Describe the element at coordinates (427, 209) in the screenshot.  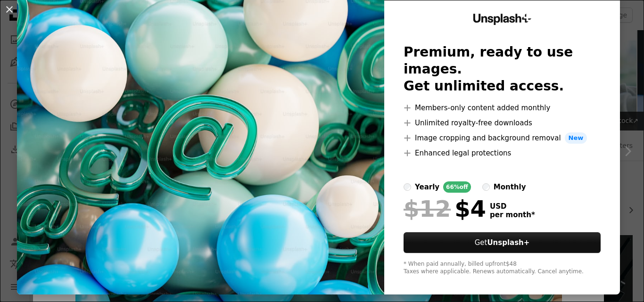
I see `span: $12` at that location.